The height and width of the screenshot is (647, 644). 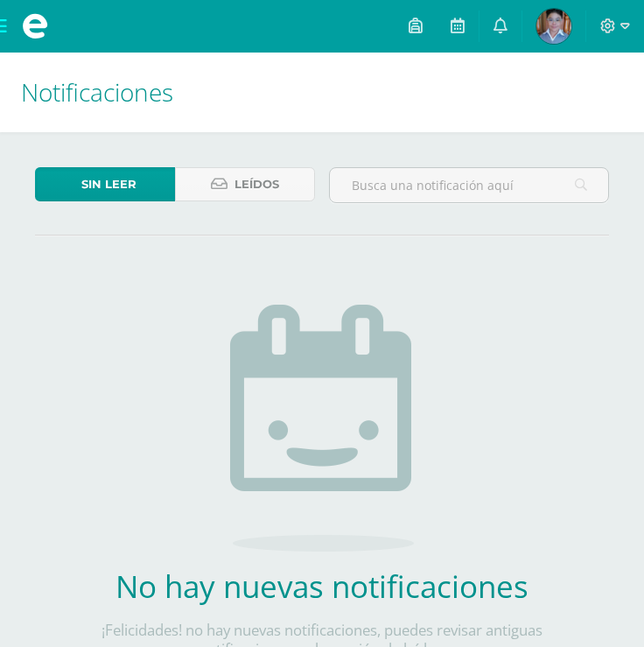 What do you see at coordinates (256, 184) in the screenshot?
I see `span: Leídos` at bounding box center [256, 184].